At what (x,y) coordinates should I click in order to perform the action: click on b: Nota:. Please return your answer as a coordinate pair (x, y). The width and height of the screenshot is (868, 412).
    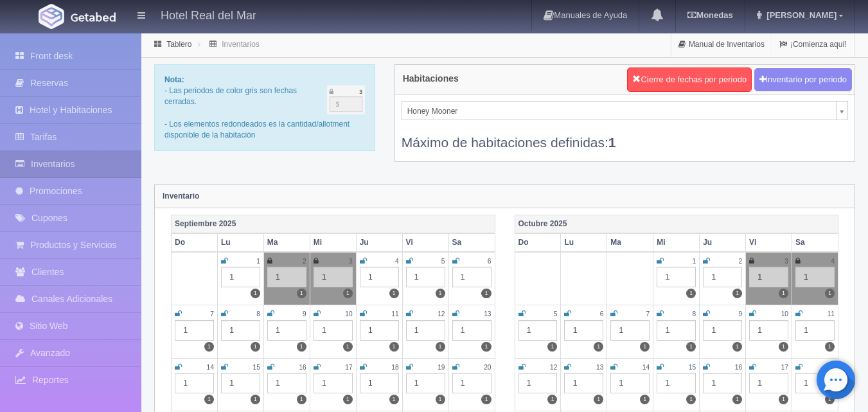
    Looking at the image, I should click on (174, 79).